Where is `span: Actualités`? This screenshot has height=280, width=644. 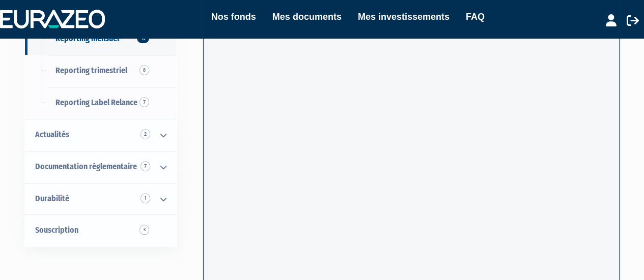 span: Actualités is located at coordinates (52, 134).